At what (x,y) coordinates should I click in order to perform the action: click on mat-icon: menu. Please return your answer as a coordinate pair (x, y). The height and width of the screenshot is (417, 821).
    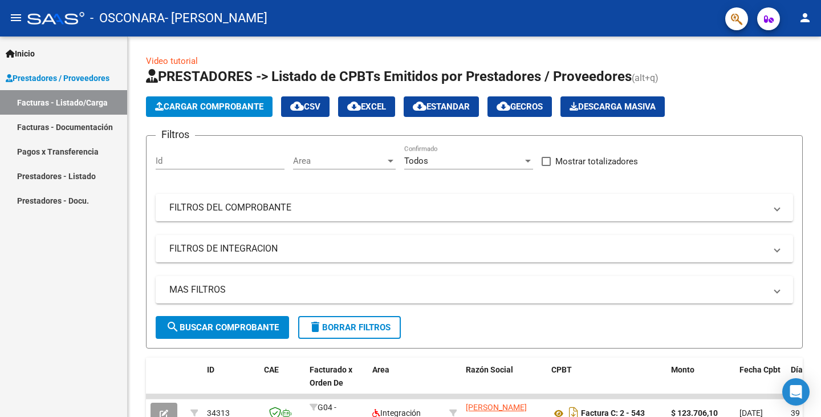
    Looking at the image, I should click on (16, 18).